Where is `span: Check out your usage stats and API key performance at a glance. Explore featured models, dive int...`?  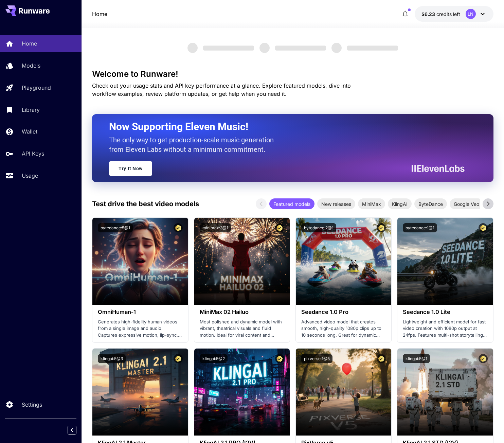
span: Check out your usage stats and API key performance at a glance. Explore featured models, dive int... is located at coordinates (221, 90).